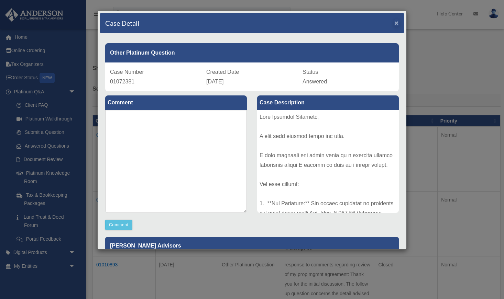 This screenshot has width=504, height=299. I want to click on span: 01072381, so click(122, 81).